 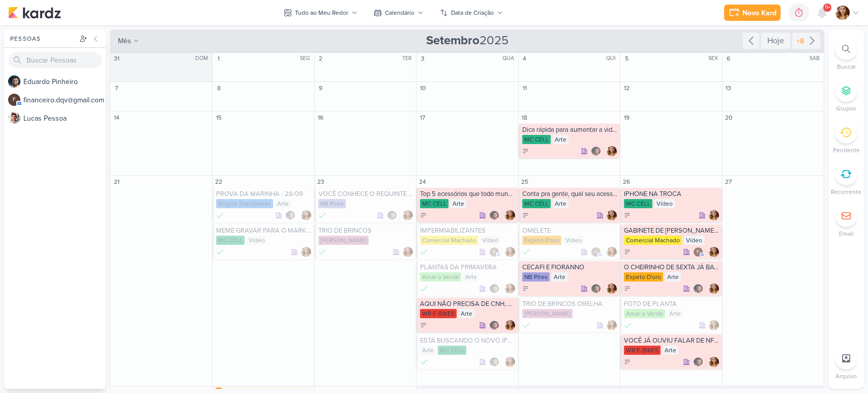 What do you see at coordinates (846, 192) in the screenshot?
I see `p: Recorrente` at bounding box center [846, 192].